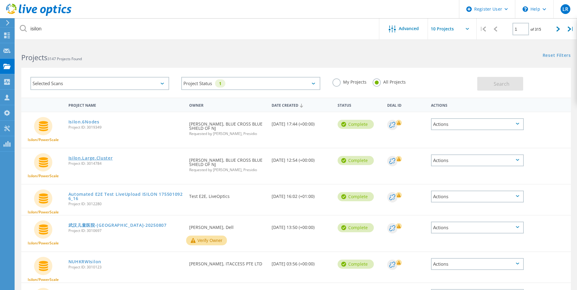  I want to click on div: Date Created, so click(301, 105).